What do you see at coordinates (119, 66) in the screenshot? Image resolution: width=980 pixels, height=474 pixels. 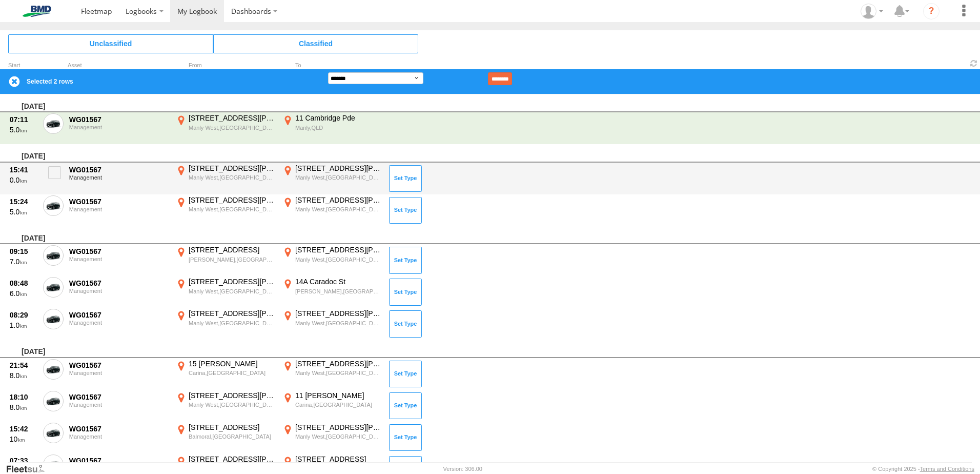 I see `div: Asset` at bounding box center [119, 66].